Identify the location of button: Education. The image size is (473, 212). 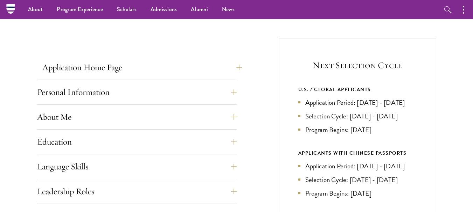
(137, 142).